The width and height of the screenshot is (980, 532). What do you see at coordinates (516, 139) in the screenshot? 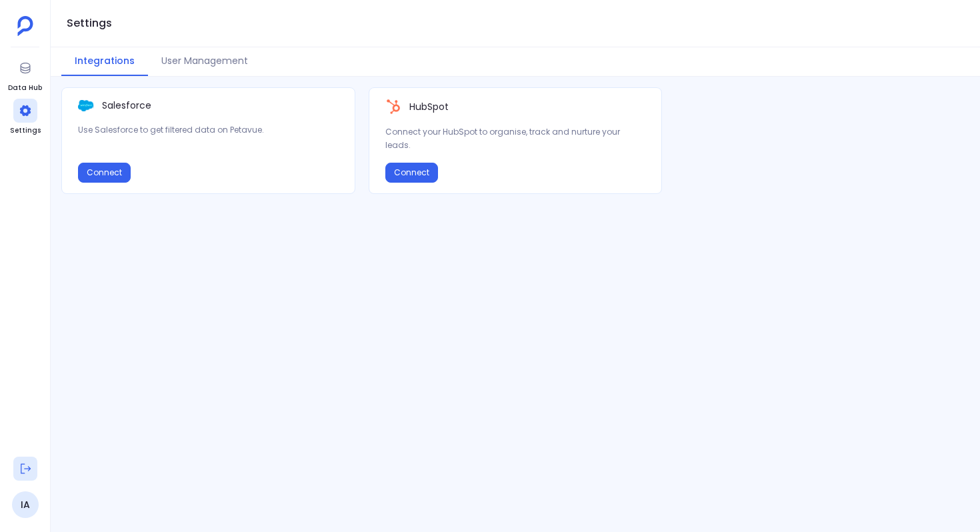
I see `p: Connect your HubSpot to organise, track and nurture your leads.` at bounding box center [516, 139].